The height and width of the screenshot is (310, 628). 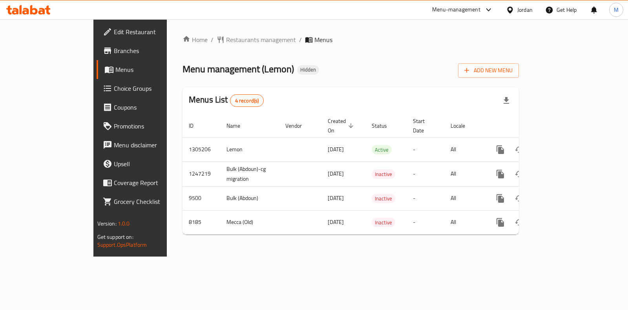 I want to click on div: Hidden, so click(x=308, y=70).